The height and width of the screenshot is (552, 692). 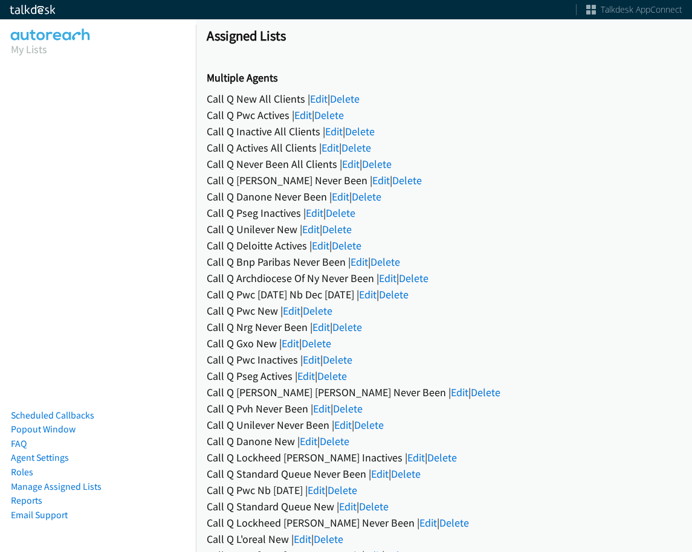 I want to click on div: Call Q Pseg Inactives | |, so click(x=444, y=213).